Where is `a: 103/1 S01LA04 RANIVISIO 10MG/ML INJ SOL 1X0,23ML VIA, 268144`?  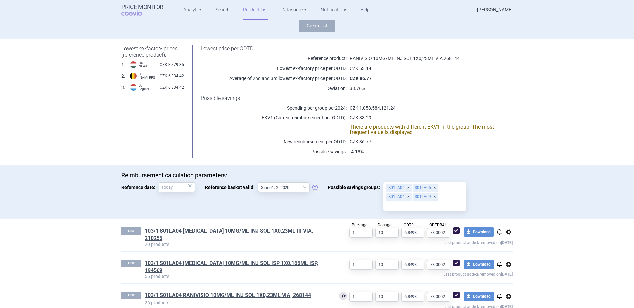
a: 103/1 S01LA04 RANIVISIO 10MG/ML INJ SOL 1X0,23ML VIA, 268144 is located at coordinates (228, 295).